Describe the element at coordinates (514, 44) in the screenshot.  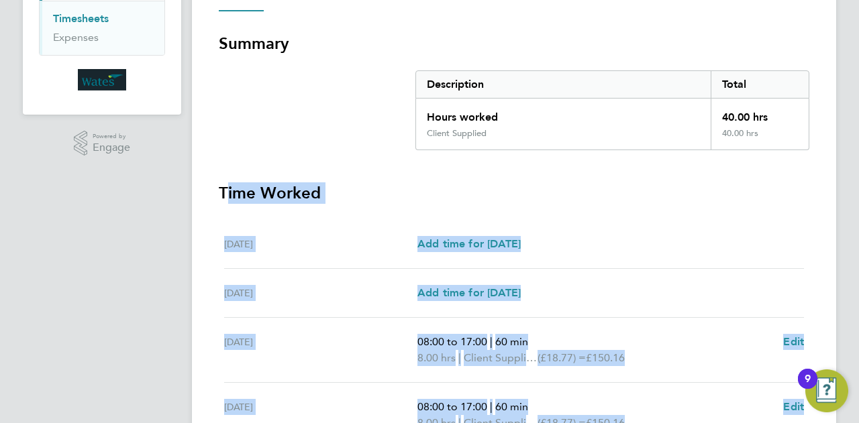
I see `h3: Summary` at that location.